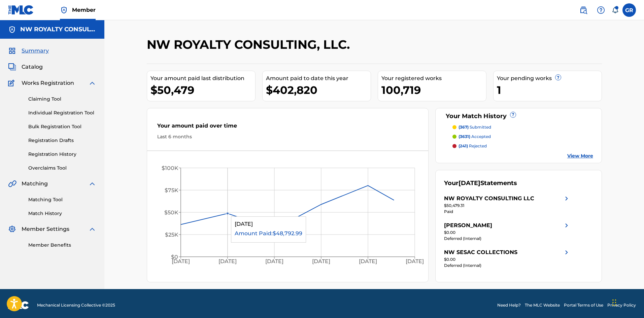  Describe the element at coordinates (174, 257) in the screenshot. I see `tspan: $0` at that location.